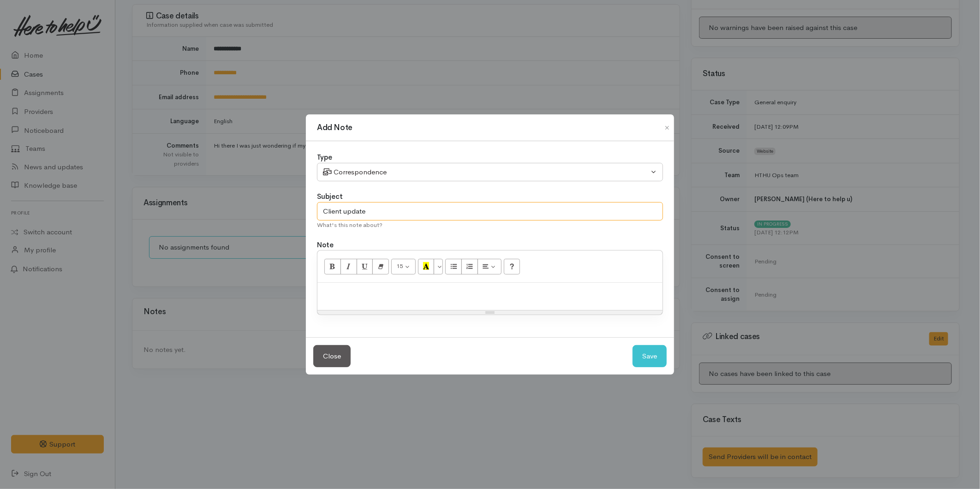 The width and height of the screenshot is (980, 489). I want to click on button: Paragraph, so click(489, 266).